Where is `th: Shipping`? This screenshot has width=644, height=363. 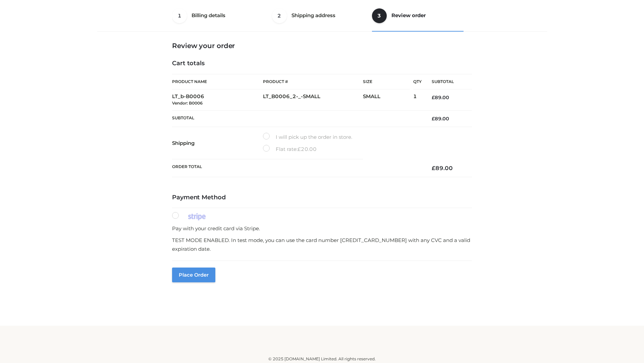 th: Shipping is located at coordinates (217, 143).